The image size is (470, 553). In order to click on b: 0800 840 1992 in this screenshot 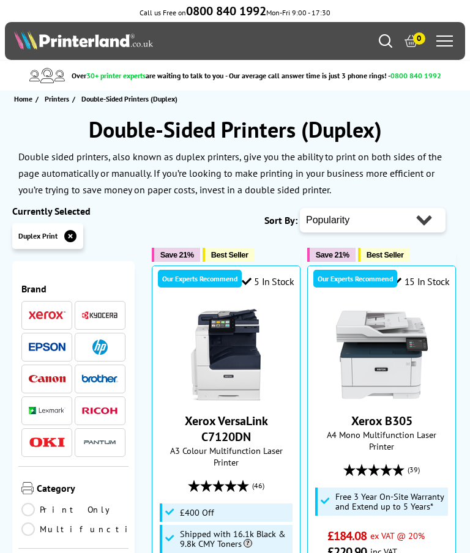, I will do `click(226, 11)`.